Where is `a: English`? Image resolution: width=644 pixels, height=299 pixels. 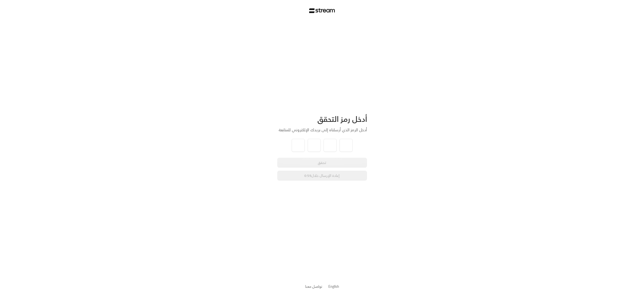 a: English is located at coordinates (334, 286).